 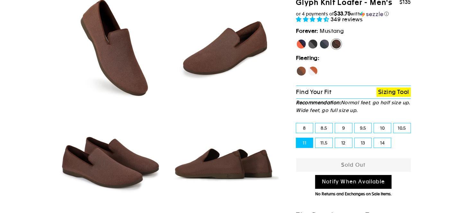 I want to click on label: 10, so click(x=382, y=128).